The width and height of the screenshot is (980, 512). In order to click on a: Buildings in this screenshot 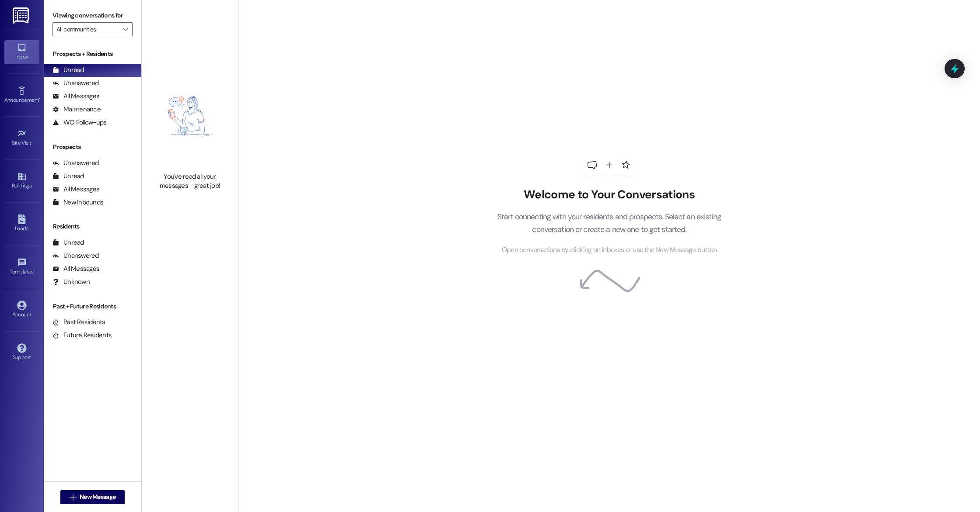, I will do `click(22, 181)`.